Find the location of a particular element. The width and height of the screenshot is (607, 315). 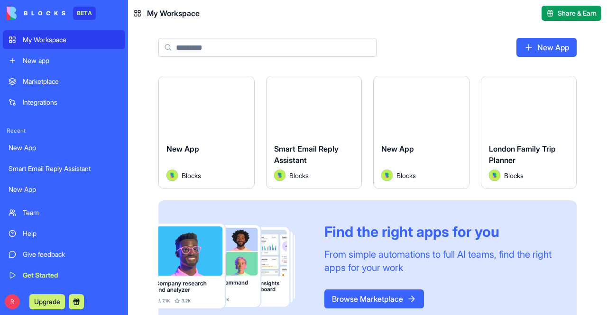

a: New app is located at coordinates (64, 61).